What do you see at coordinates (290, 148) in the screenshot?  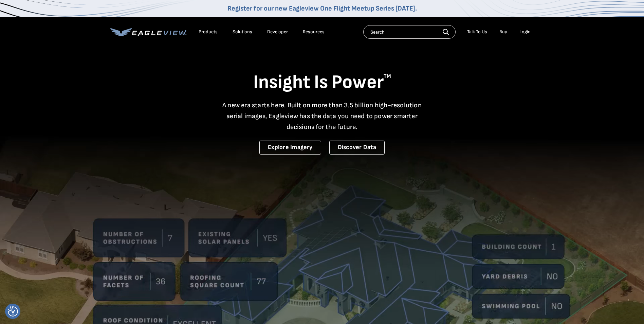 I see `a: Explore Imagery` at bounding box center [290, 148].